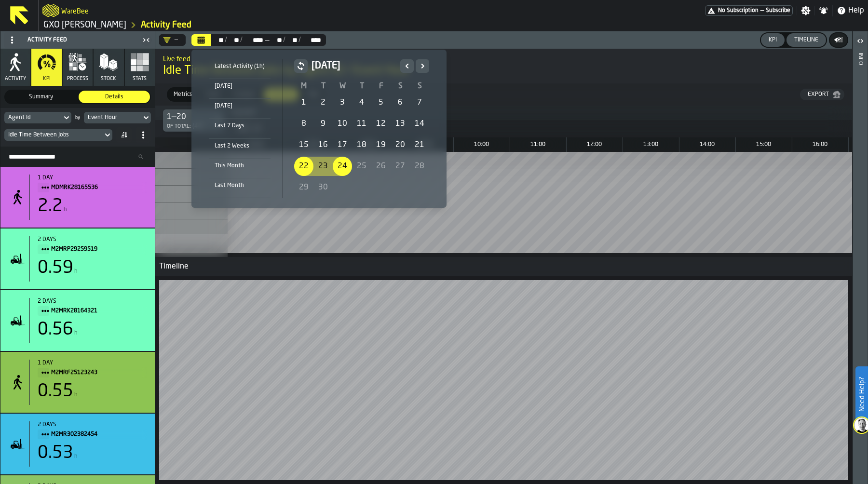 The image size is (868, 484). What do you see at coordinates (420, 124) in the screenshot?
I see `div: 14` at bounding box center [420, 124].